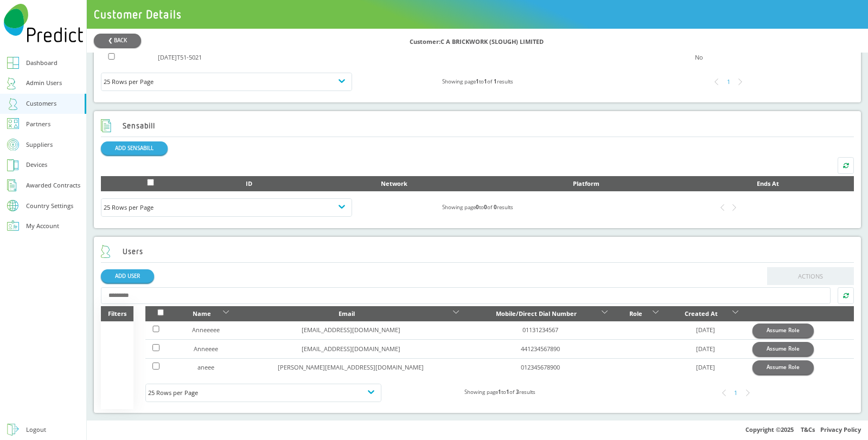  What do you see at coordinates (42, 227) in the screenshot?
I see `div: My Account` at bounding box center [42, 227].